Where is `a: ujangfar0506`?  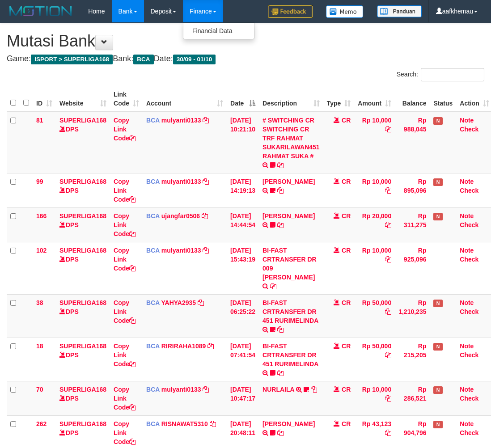 a: ujangfar0506 is located at coordinates (180, 216).